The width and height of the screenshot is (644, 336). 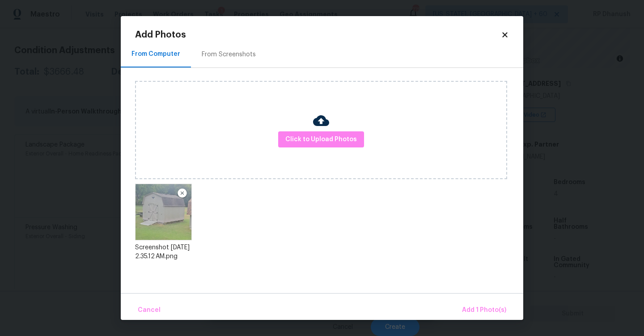 What do you see at coordinates (321, 140) in the screenshot?
I see `span: Click to Upload Photos` at bounding box center [321, 140].